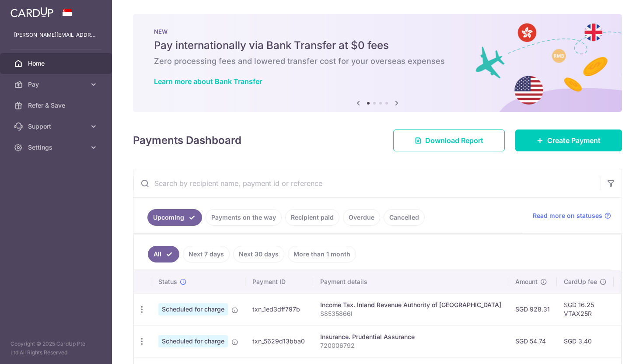  What do you see at coordinates (581, 282) in the screenshot?
I see `span: CardUp fee` at bounding box center [581, 282].